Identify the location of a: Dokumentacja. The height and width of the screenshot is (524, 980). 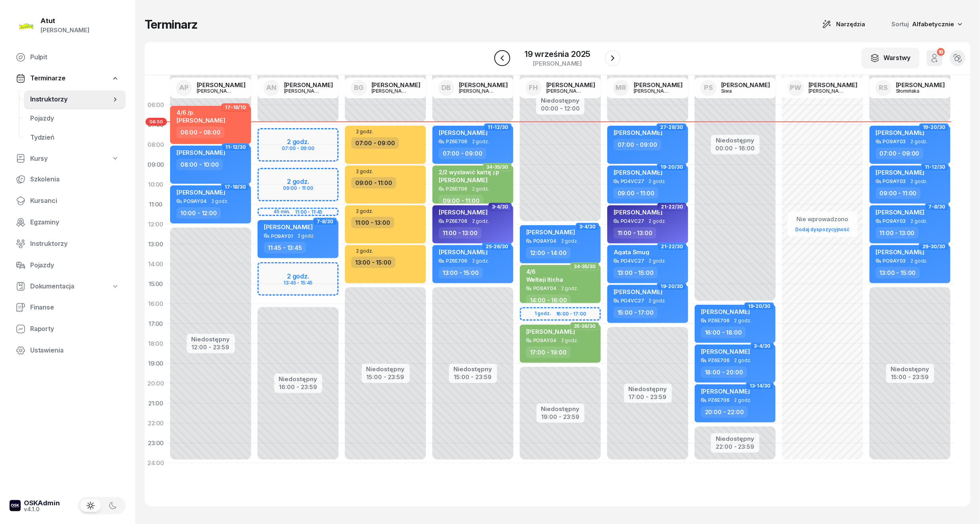
(68, 286).